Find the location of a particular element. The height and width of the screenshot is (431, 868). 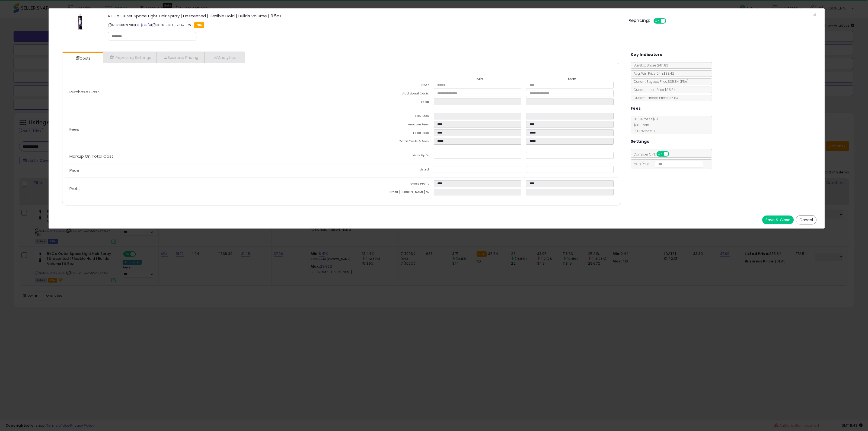

h5: Settings is located at coordinates (640, 141).